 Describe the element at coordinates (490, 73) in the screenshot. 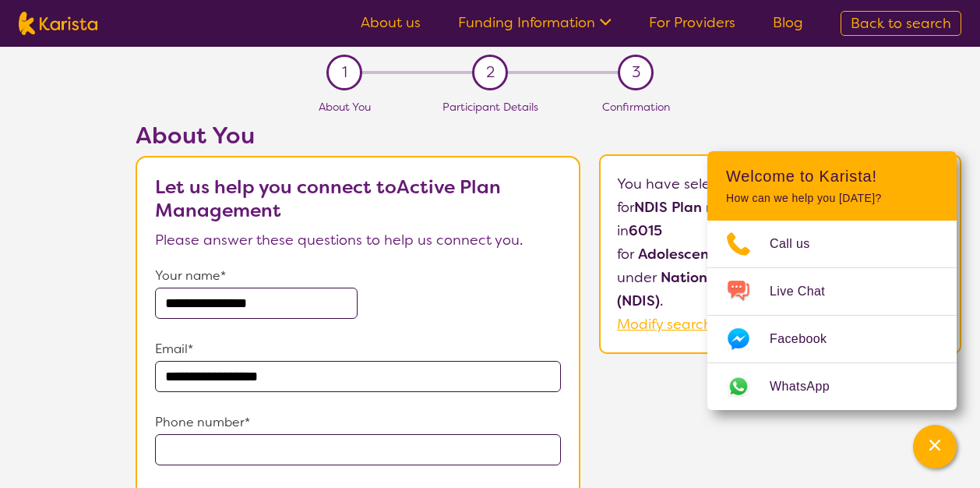

I see `span: 2` at that location.